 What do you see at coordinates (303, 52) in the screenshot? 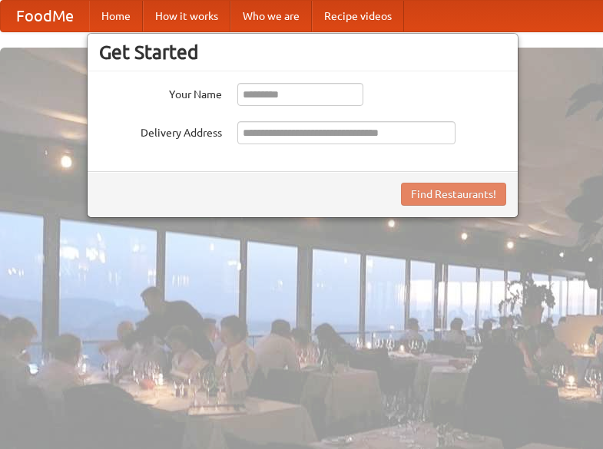
I see `h3: Get Started` at bounding box center [303, 52].